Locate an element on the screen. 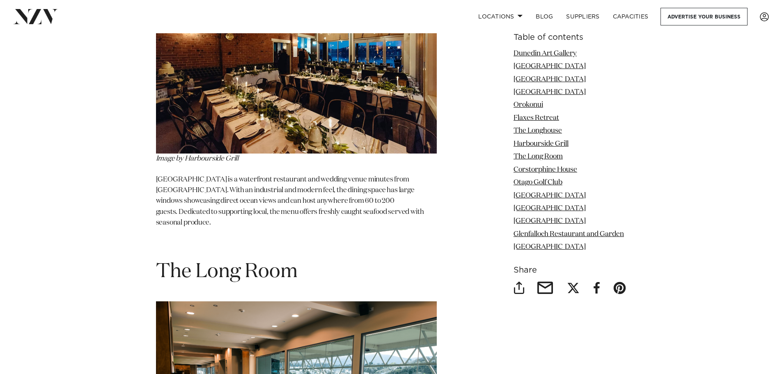 The height and width of the screenshot is (374, 782). h6: Table of contents is located at coordinates (570, 37).